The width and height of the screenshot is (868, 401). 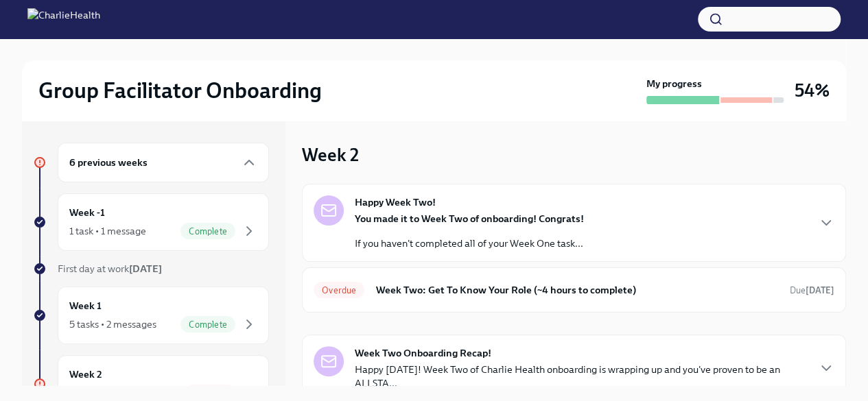 I want to click on span: Overdue, so click(x=339, y=290).